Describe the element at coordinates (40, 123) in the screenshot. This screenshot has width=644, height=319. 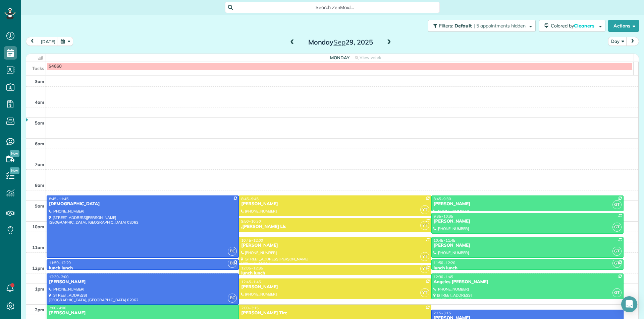
I see `span: 5am` at that location.